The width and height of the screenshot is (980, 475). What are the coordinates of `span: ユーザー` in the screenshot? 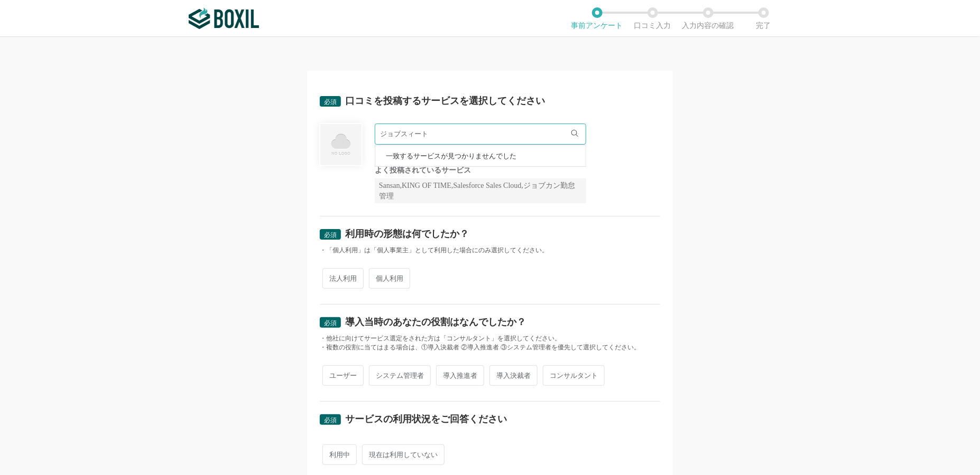 It's located at (343, 375).